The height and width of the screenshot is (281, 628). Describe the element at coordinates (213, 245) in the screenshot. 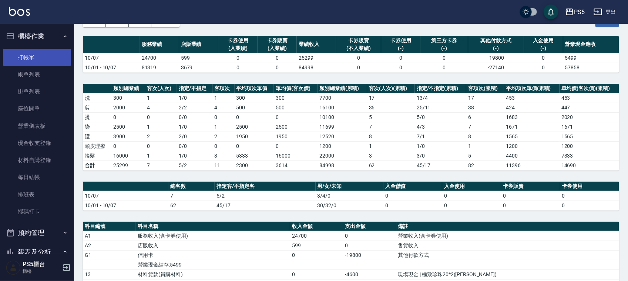

I see `td: 店販收入` at that location.